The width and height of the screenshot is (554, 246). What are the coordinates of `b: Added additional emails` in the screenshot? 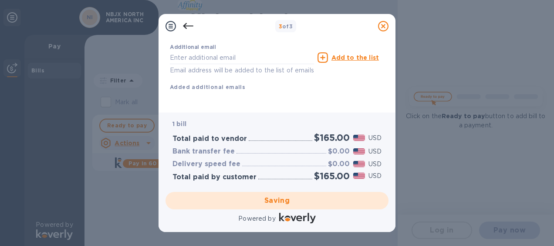 It's located at (207, 87).